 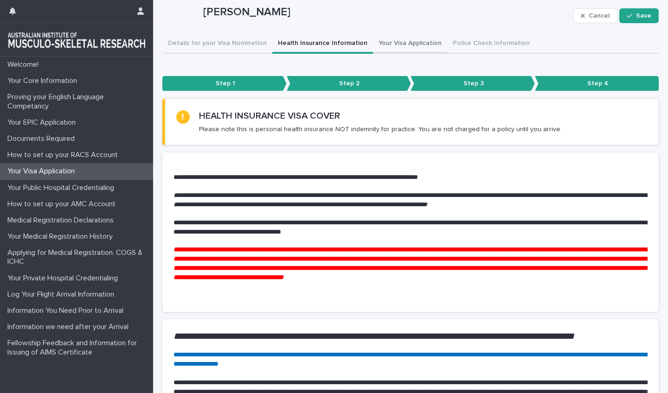 What do you see at coordinates (43, 122) in the screenshot?
I see `p: Your EPIC Application` at bounding box center [43, 122].